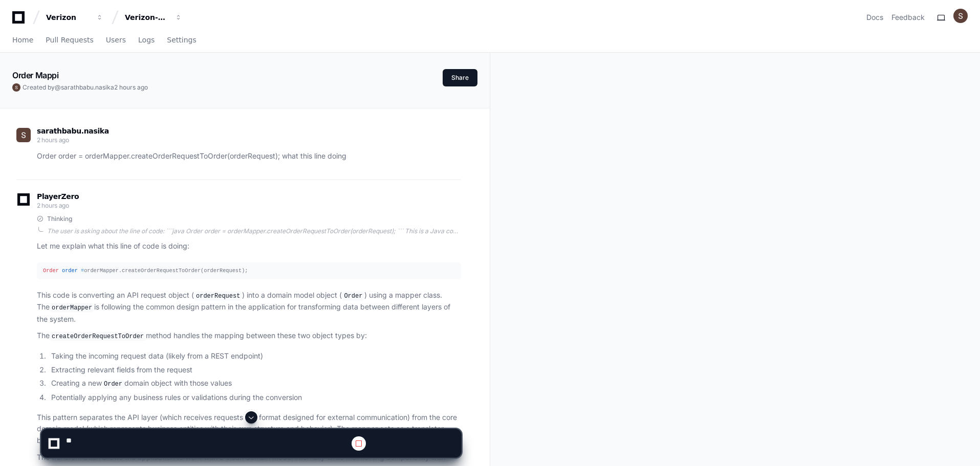 The width and height of the screenshot is (980, 466). What do you see at coordinates (23, 40) in the screenshot?
I see `span: Home` at bounding box center [23, 40].